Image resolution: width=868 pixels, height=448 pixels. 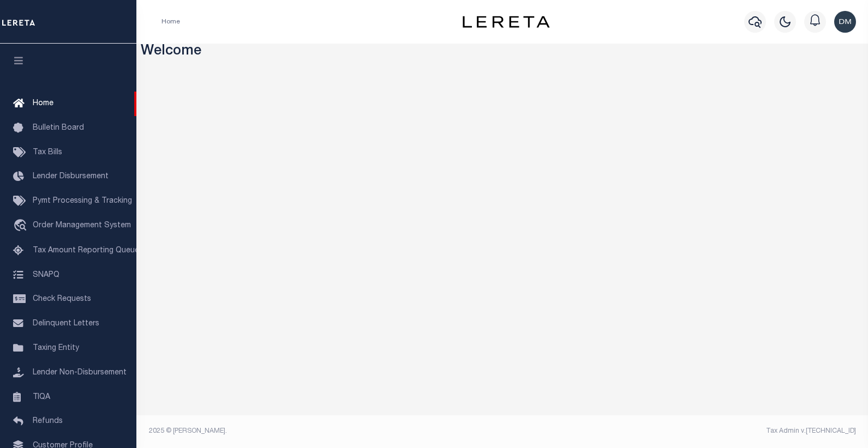 I want to click on span: Delinquent Letters, so click(x=66, y=324).